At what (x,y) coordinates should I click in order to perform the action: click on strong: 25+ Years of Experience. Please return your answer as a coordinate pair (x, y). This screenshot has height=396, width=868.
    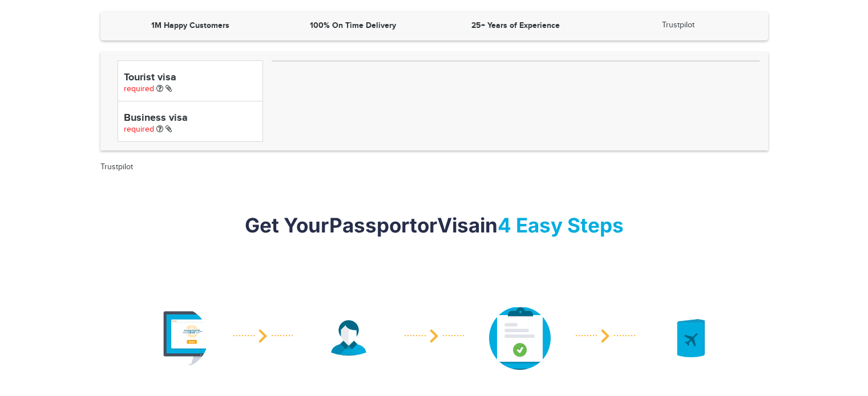
    Looking at the image, I should click on (516, 25).